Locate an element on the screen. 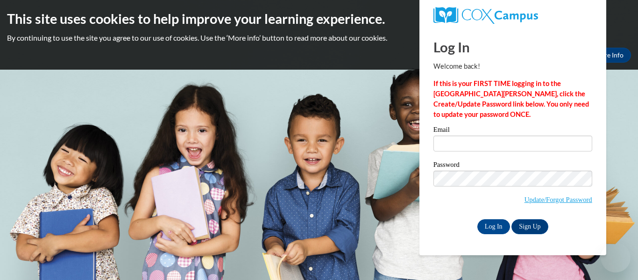 Image resolution: width=638 pixels, height=280 pixels. a: More Info is located at coordinates (609, 55).